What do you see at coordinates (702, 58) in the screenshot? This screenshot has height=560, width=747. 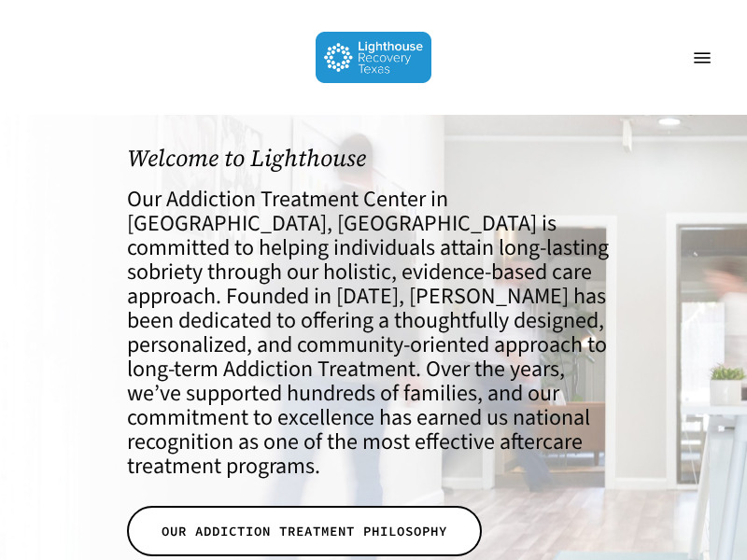 I see `a: Navigation Menu` at bounding box center [702, 58].